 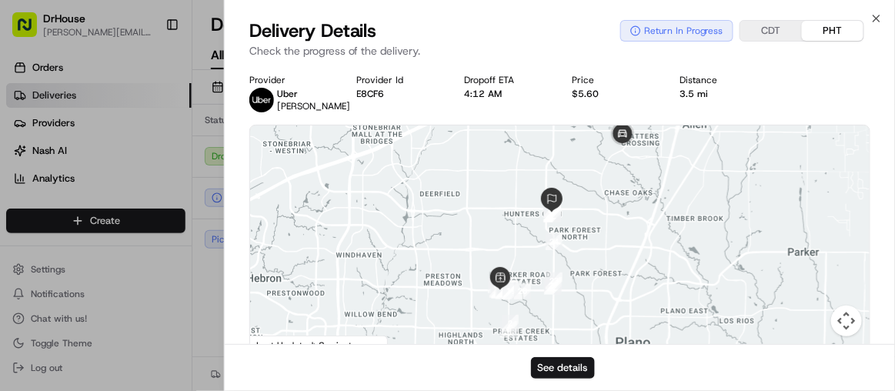 What do you see at coordinates (279, 345) in the screenshot?
I see `a: Open this area in Google Maps (opens a new window)` at bounding box center [279, 345].